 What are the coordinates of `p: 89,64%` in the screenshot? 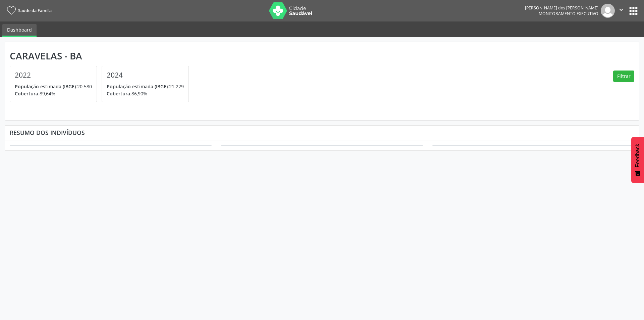 It's located at (53, 93).